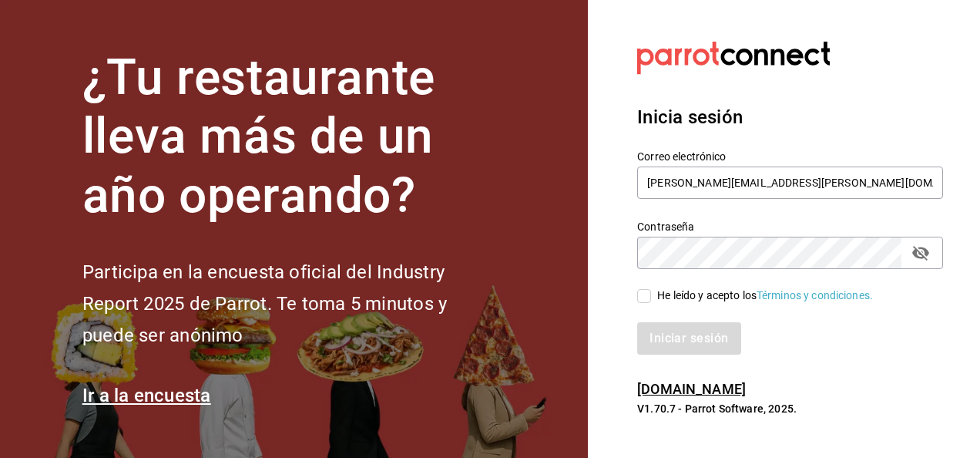 This screenshot has height=458, width=980. I want to click on label: Correo electrónico, so click(790, 155).